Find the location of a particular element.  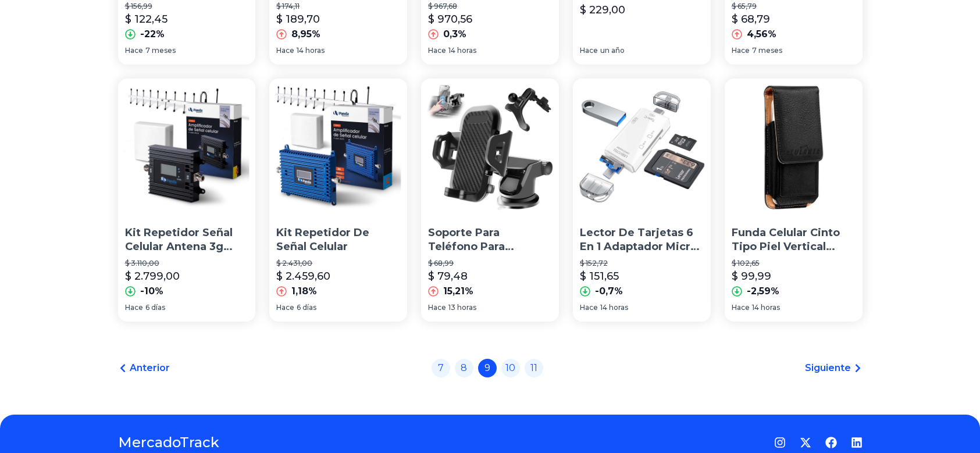

h1: MercadoTrack is located at coordinates (169, 443).